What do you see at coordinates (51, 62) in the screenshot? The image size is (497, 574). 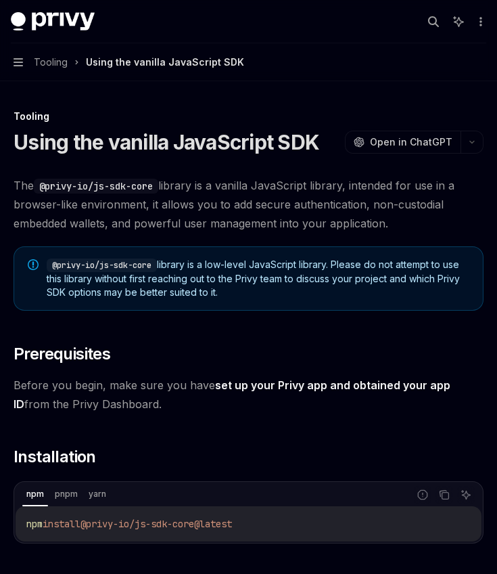 I see `span: Tooling` at bounding box center [51, 62].